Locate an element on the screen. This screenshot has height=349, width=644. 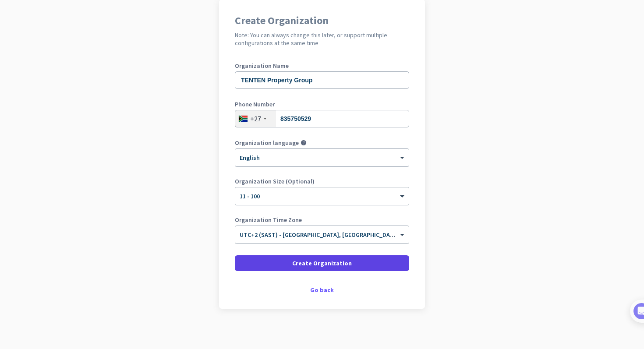
label: Phone Number is located at coordinates (322, 104).